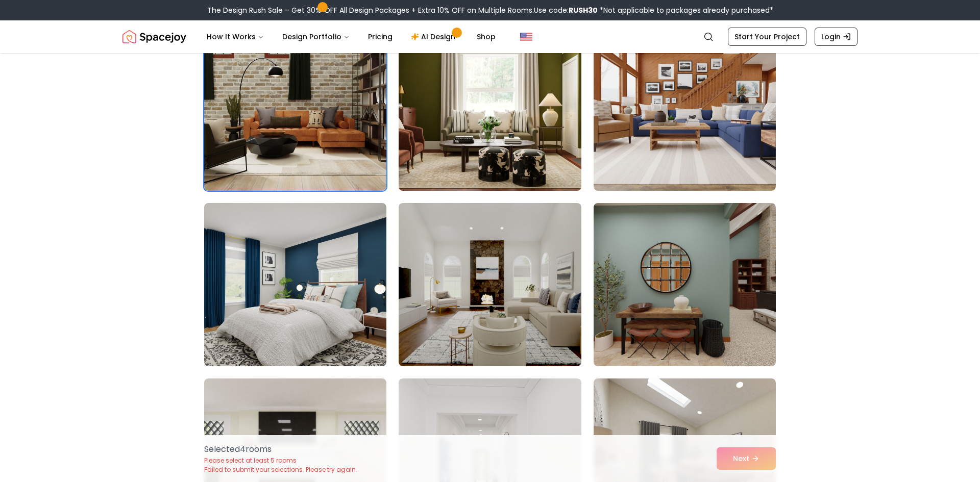 This screenshot has width=980, height=482. I want to click on a: Pricing, so click(380, 37).